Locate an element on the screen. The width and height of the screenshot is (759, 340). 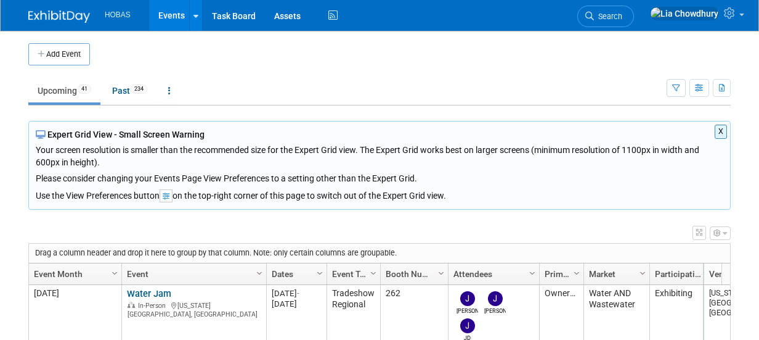
button: Add Event is located at coordinates (59, 54).